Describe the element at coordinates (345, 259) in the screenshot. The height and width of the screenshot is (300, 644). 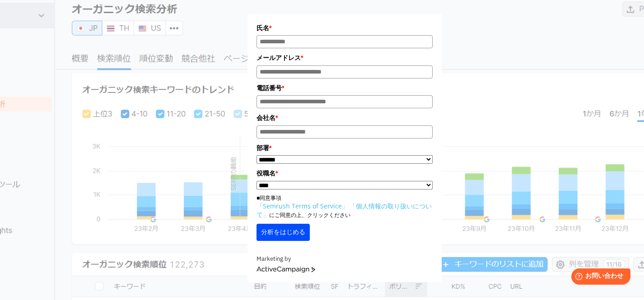
I see `div: Marketing by` at that location.